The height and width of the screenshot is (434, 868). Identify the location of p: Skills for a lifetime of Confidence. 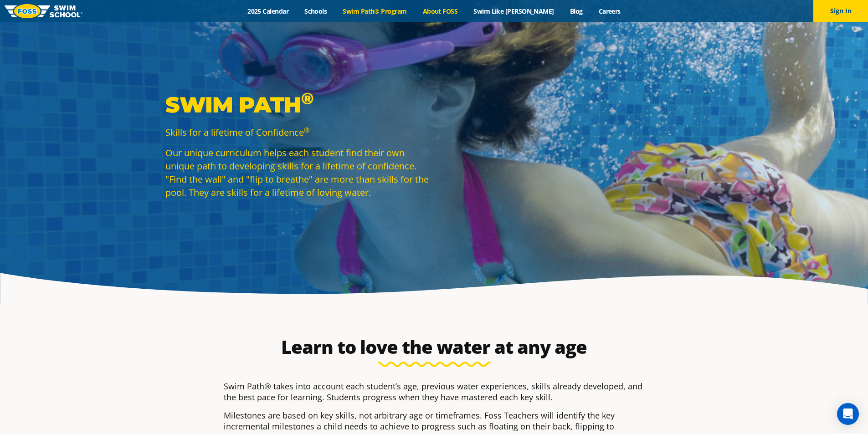
(297, 132).